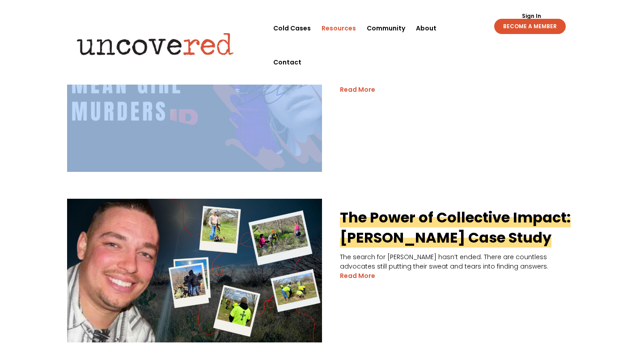 The width and height of the screenshot is (644, 346). Describe the element at coordinates (194, 92) in the screenshot. I see `img: ‘Mean Girl Murders’ on ID — Criminally Good Content` at that location.